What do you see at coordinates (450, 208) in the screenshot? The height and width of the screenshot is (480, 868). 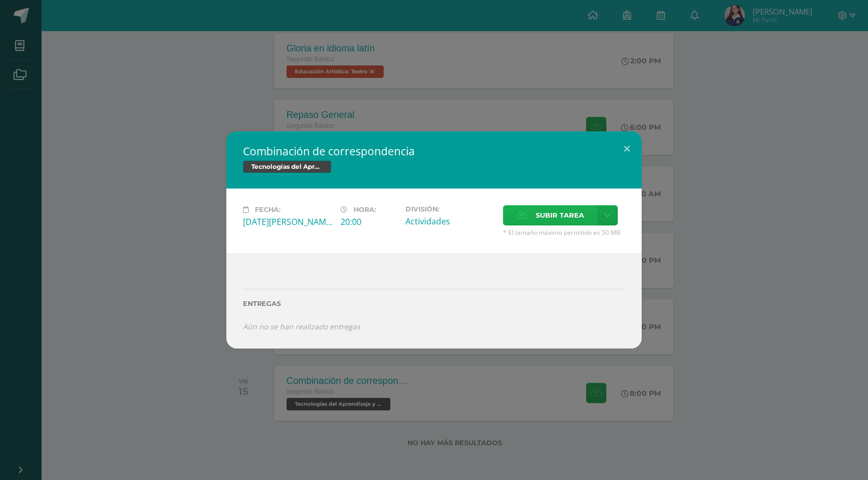 I see `label: División:` at bounding box center [450, 208].